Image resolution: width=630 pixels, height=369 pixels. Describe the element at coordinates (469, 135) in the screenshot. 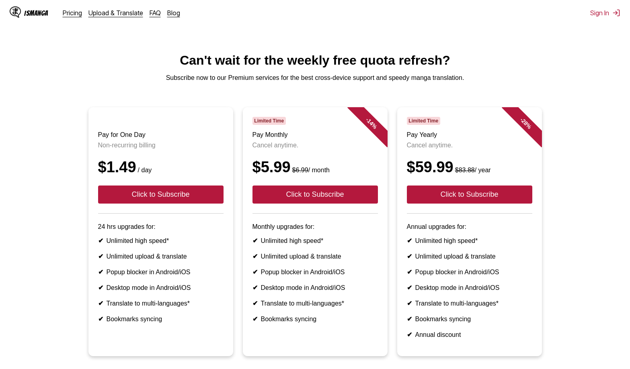

I see `h3: Pay Yearly` at that location.